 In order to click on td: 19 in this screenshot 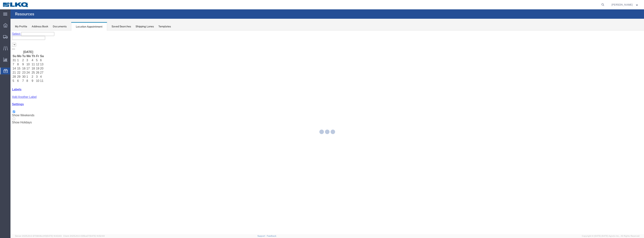, I will do `click(27, 38)`.